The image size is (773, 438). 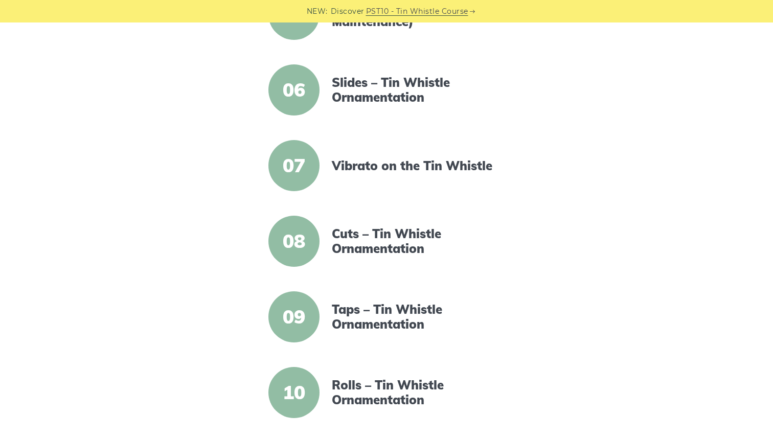 What do you see at coordinates (420, 317) in the screenshot?
I see `a: Taps – Tin Whistle Ornamentation` at bounding box center [420, 317].